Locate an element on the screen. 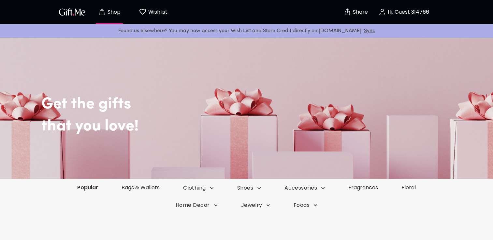  h2: Get the gifts is located at coordinates (261, 95).